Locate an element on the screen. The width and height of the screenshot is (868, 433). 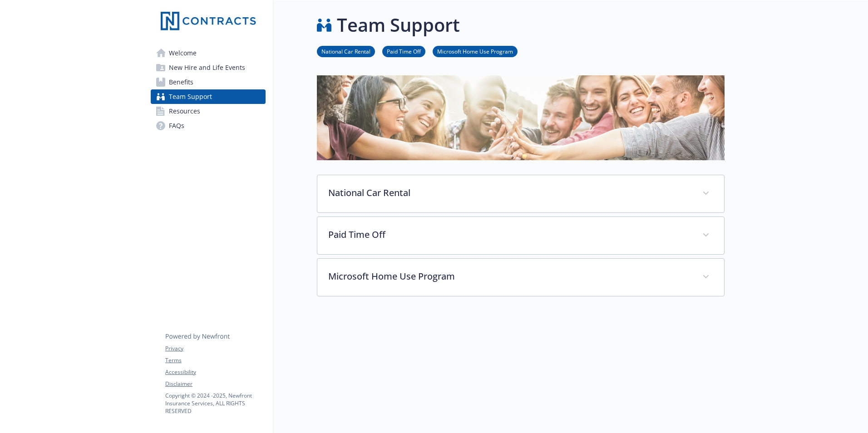
p: Copyright © 2024 - 2025 , Newfront Insurance Services, ALL RIGHTS RESERVED is located at coordinates (215, 403).